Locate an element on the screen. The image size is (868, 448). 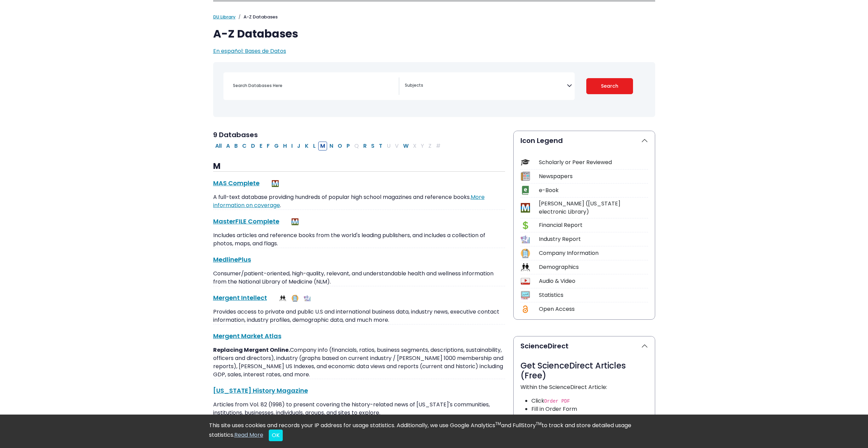
div: Financial Report is located at coordinates (594, 225).